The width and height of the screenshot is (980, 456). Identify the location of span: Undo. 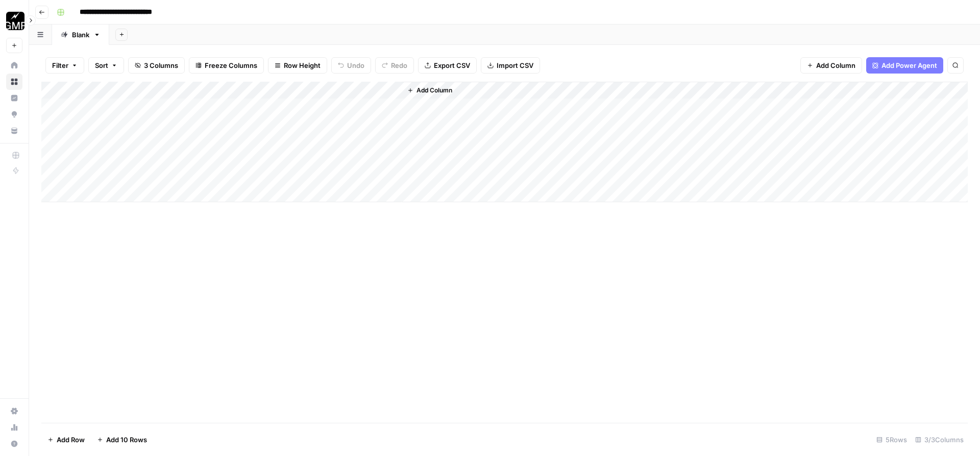
(356, 66).